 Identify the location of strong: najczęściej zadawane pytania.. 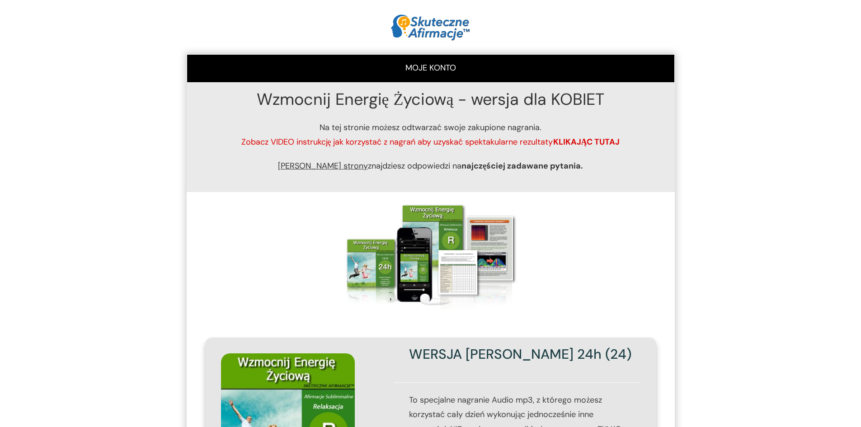
(522, 166).